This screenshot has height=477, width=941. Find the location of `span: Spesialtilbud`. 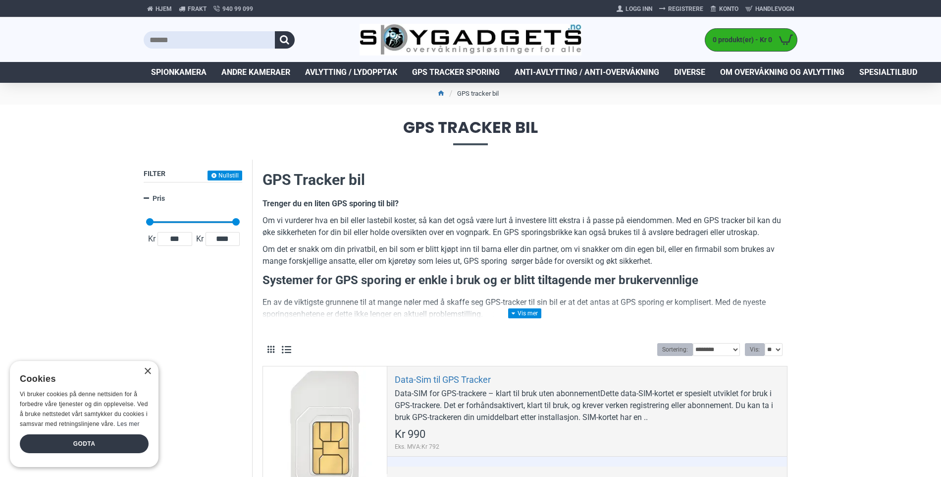

span: Spesialtilbud is located at coordinates (888, 72).